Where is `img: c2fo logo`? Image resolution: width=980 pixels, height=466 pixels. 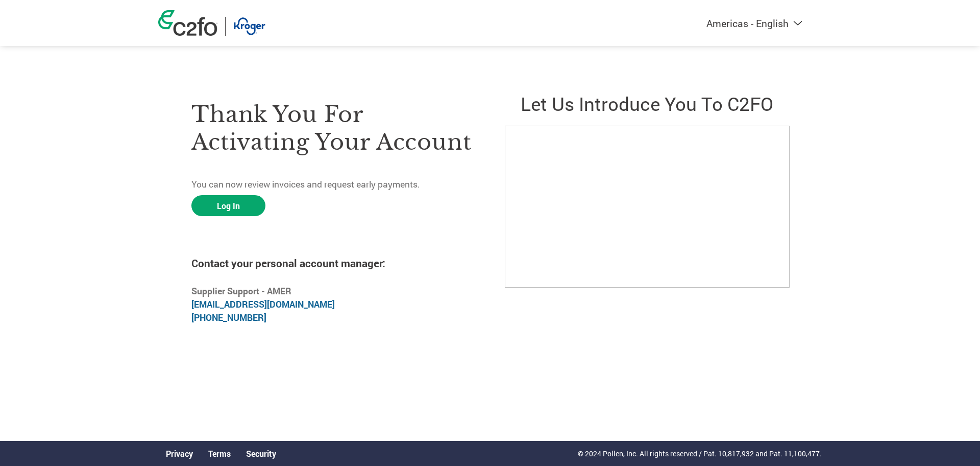
img: c2fo logo is located at coordinates (187, 23).